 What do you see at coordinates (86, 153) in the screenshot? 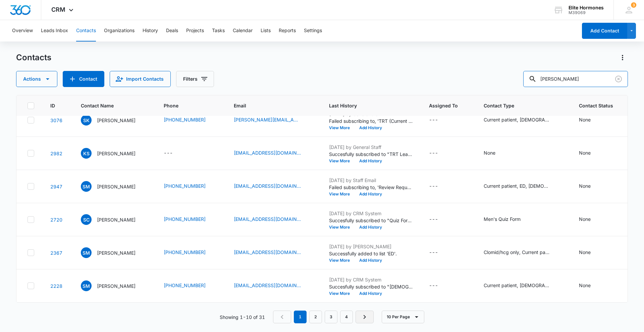
I see `span: KS` at bounding box center [86, 153].